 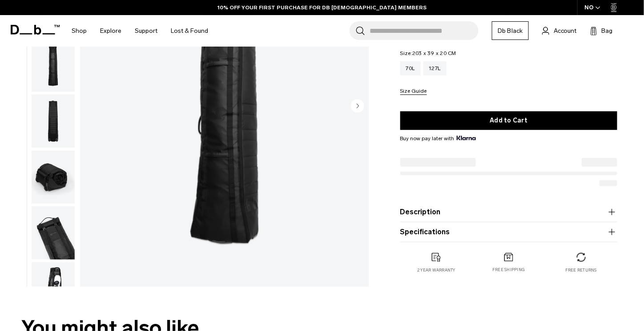 I want to click on img: {"height" => 20, "alt" => "Klarna"}, so click(x=466, y=138).